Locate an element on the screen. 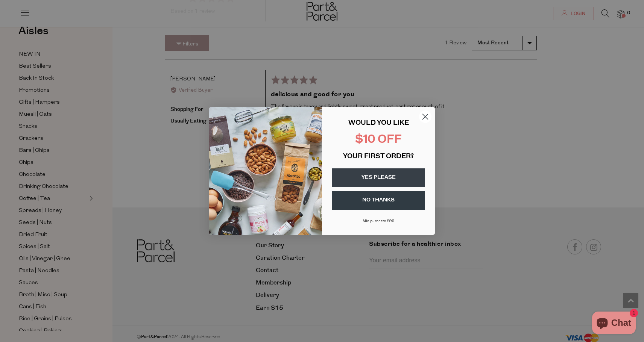  img: 43fba0fb-7538-40bc-babb-ffb1a4d097bc.jpeg is located at coordinates (266, 171).